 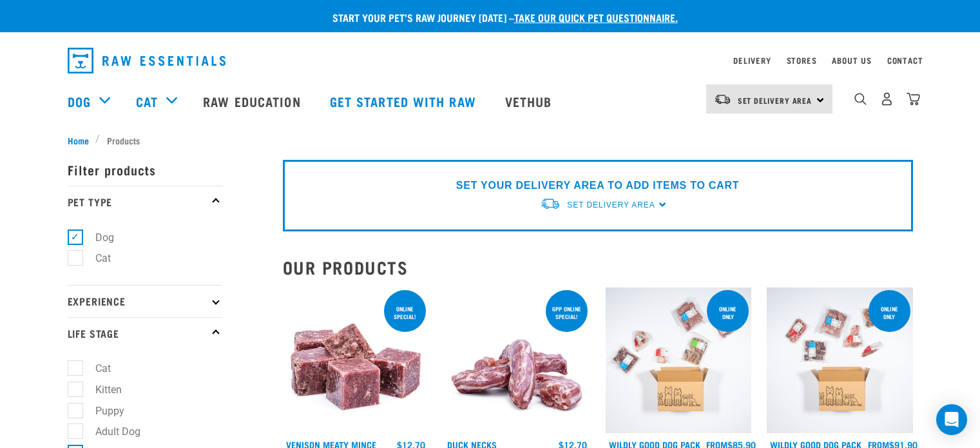 What do you see at coordinates (598, 267) in the screenshot?
I see `h2: Our Products` at bounding box center [598, 267].